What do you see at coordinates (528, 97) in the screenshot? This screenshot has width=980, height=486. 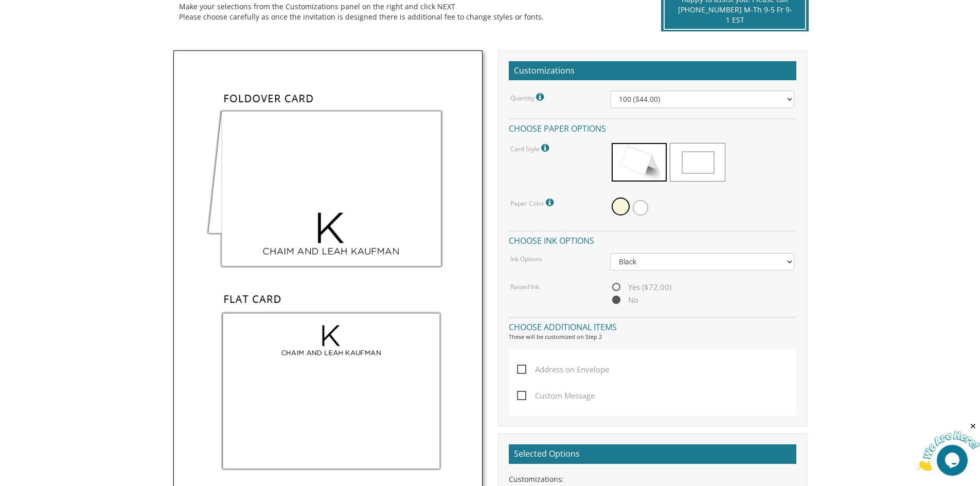 I see `label: Quantity` at bounding box center [528, 97].